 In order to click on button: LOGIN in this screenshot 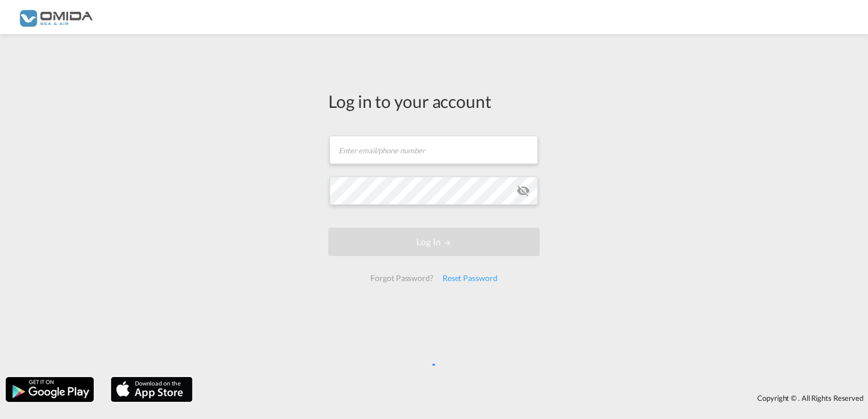, I will do `click(434, 242)`.